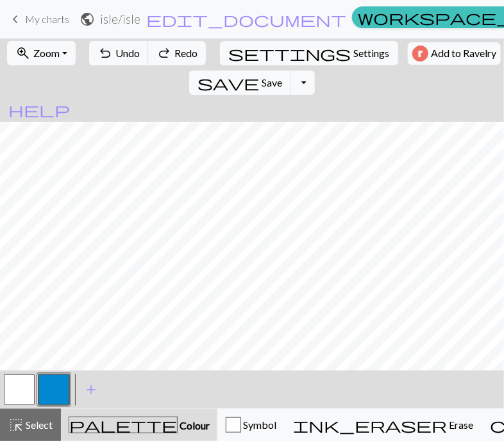 The height and width of the screenshot is (441, 504). I want to click on button: Colour, so click(139, 425).